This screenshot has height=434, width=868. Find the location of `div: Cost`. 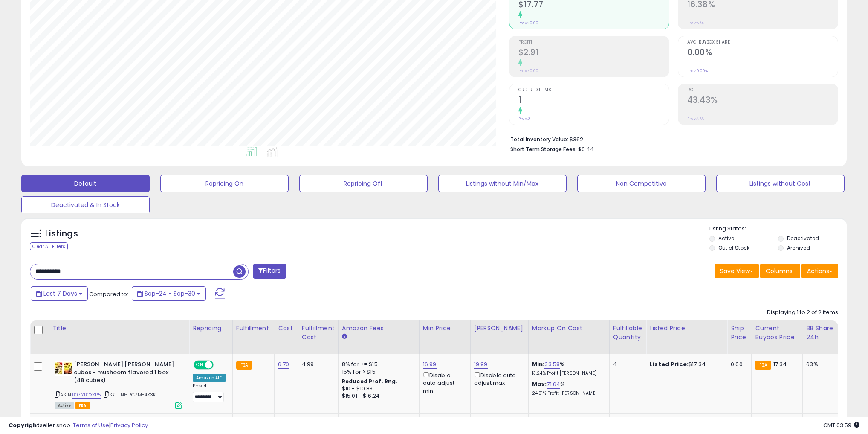

div: Cost is located at coordinates (286, 328).